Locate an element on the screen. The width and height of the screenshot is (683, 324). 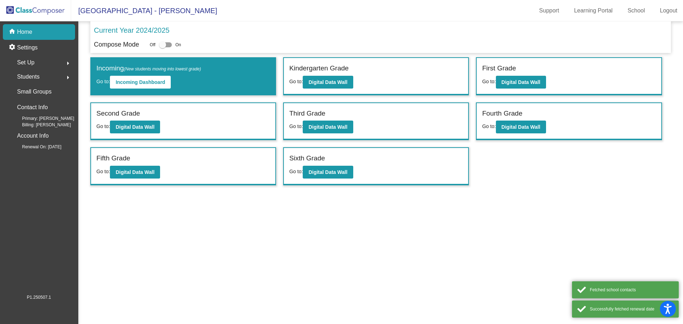
label: Fourth Grade is located at coordinates (502, 113).